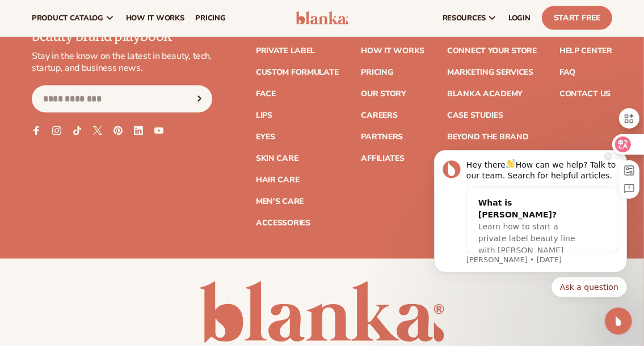 The image size is (644, 346). Describe the element at coordinates (114, 146) in the screenshot. I see `div: Quick reply options` at that location.